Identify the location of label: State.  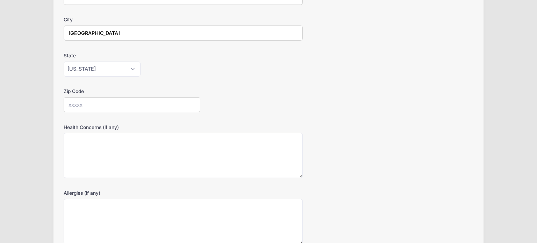
(132, 56).